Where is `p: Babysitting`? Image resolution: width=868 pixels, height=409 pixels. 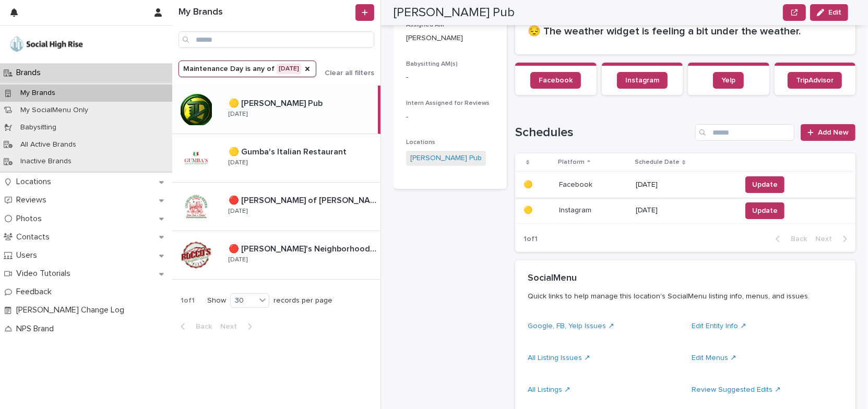
p: Babysitting is located at coordinates (38, 127).